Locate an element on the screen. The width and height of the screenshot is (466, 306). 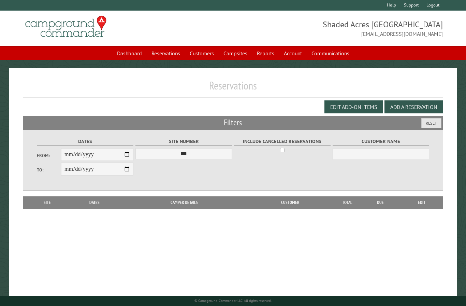
label: Site Number is located at coordinates (184, 141).